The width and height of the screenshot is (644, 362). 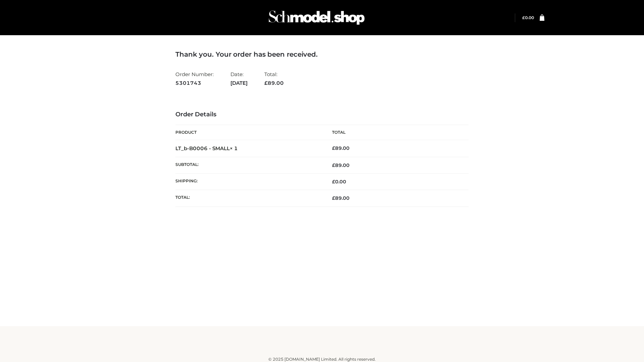 I want to click on th: Total:, so click(x=248, y=198).